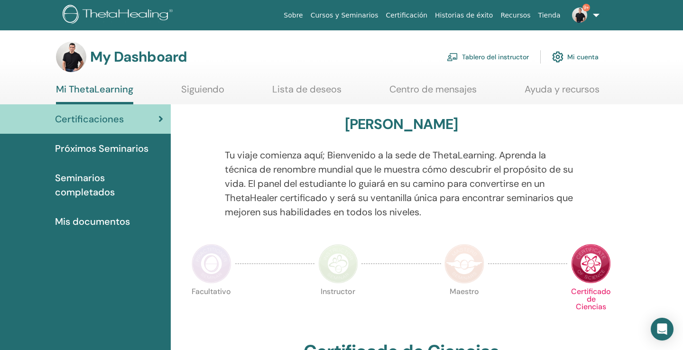 This screenshot has height=350, width=683. I want to click on a: Mi ThetaLearning, so click(94, 94).